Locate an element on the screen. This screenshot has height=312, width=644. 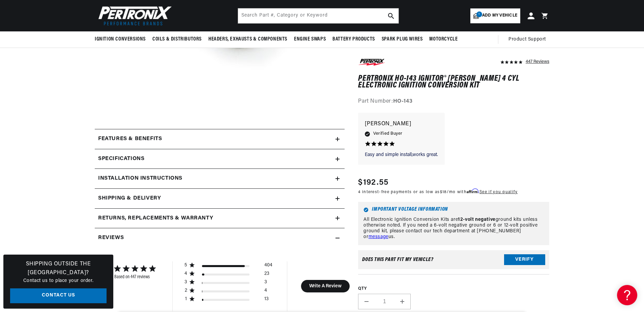
div: Does This part fit My vehicle? is located at coordinates (397, 260).